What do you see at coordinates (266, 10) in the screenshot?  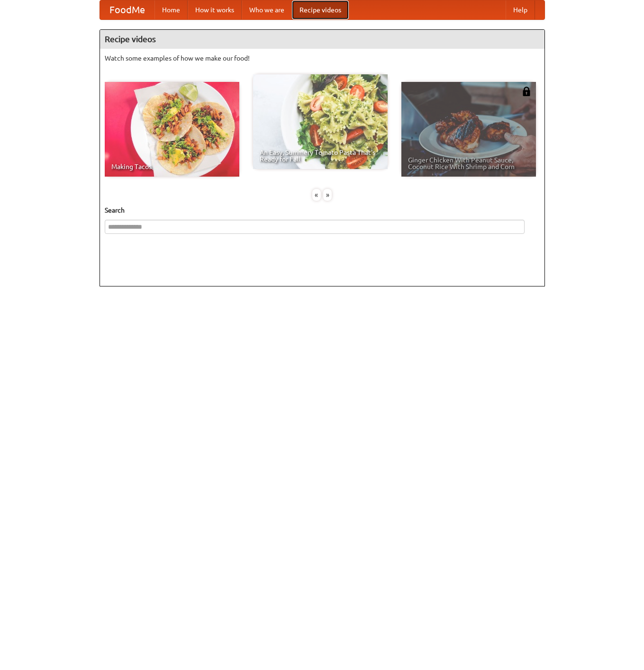 I see `a: Who we are` at bounding box center [266, 10].